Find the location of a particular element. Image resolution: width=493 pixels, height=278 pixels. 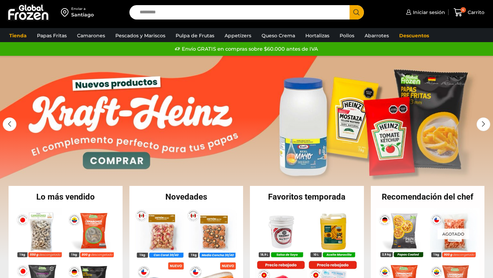

div: Santiago is located at coordinates (83, 15).